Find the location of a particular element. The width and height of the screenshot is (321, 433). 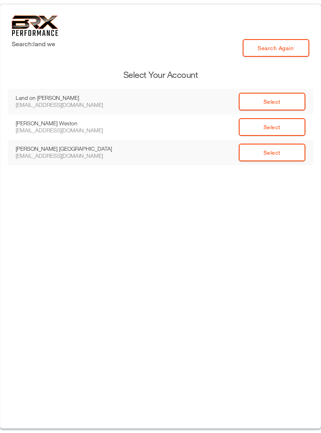

h3: Select Your Account is located at coordinates (161, 75).